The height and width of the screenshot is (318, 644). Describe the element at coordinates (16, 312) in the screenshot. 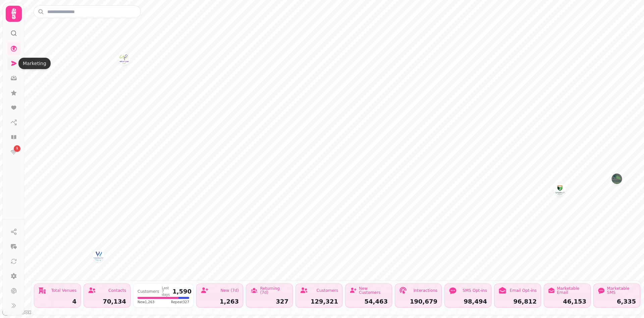

I see `a: Mapbox logo` at that location.